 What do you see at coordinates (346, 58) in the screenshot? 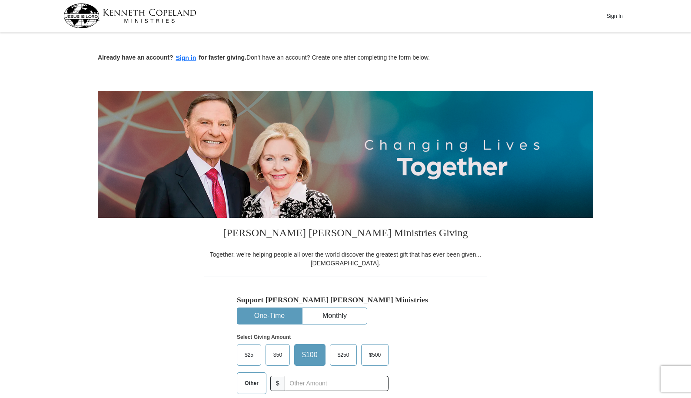
I see `p: Don't have an account? Create one after completing the form below.` at bounding box center [346, 58].